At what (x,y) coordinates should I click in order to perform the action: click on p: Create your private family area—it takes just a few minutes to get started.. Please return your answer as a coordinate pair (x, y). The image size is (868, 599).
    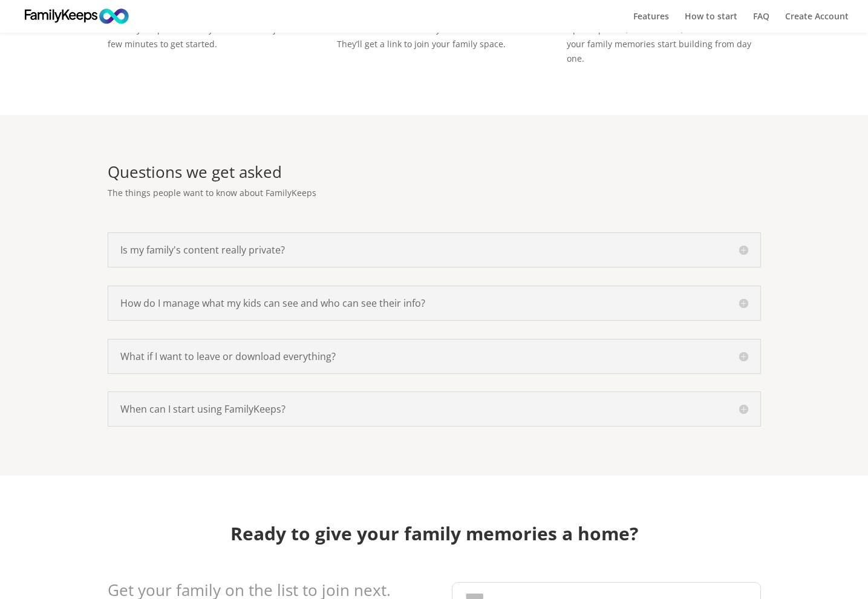
    Looking at the image, I should click on (204, 37).